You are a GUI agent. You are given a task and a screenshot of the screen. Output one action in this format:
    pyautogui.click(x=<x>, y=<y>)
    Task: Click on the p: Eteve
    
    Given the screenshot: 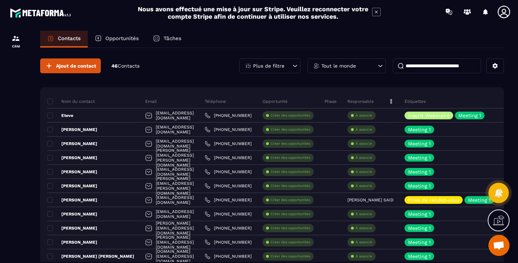 What is the action you would take?
    pyautogui.click(x=60, y=115)
    